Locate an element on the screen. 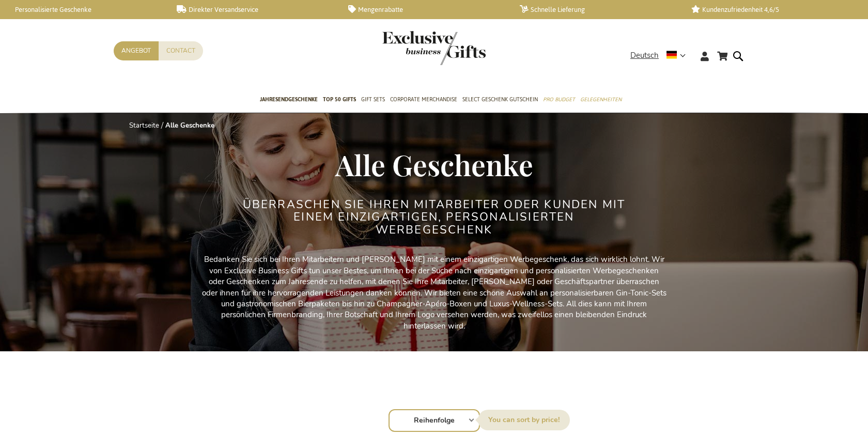 Image resolution: width=868 pixels, height=435 pixels. h2: ÜBERRASCHEN SIE IHREN MITARBEITER ODER KUNDEN MIT EINEM EINZIGARTIGEN, PERSONALISIERTEN WERBEGESC... is located at coordinates (434, 217).